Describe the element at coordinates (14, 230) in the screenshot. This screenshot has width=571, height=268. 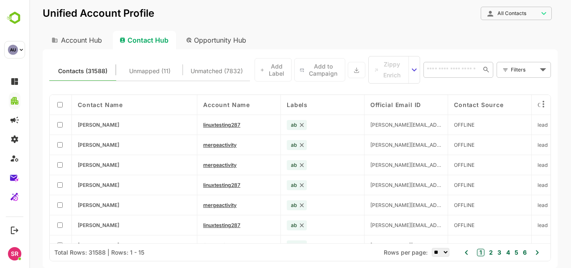
I see `button: Logout` at that location.